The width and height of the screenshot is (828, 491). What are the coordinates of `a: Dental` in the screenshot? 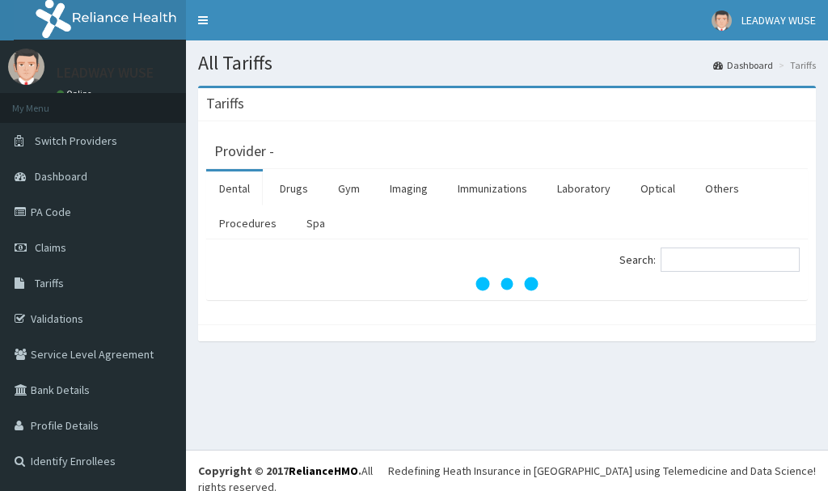 It's located at (235, 188).